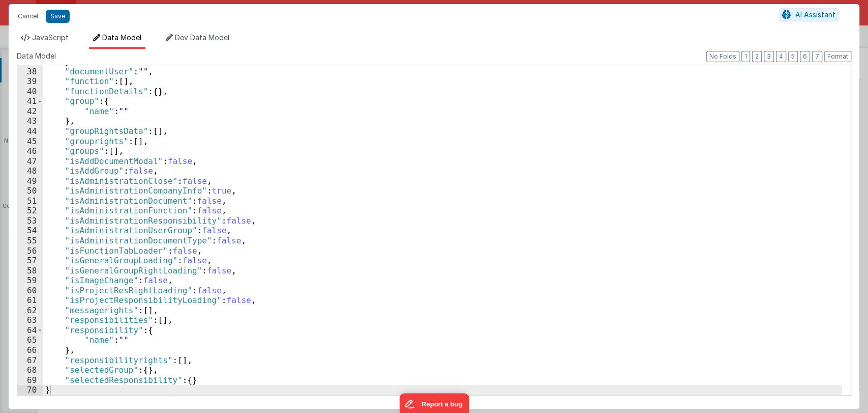 This screenshot has height=413, width=868. Describe the element at coordinates (30, 280) in the screenshot. I see `div: 59` at that location.